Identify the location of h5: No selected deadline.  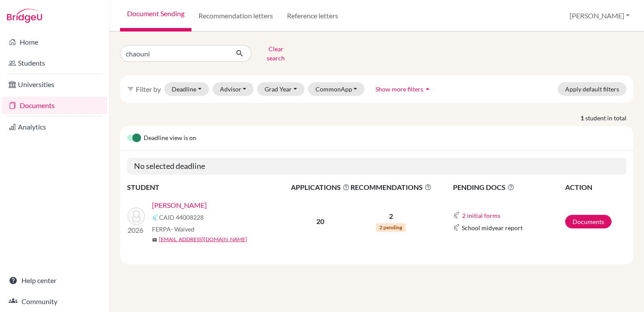
(377, 166).